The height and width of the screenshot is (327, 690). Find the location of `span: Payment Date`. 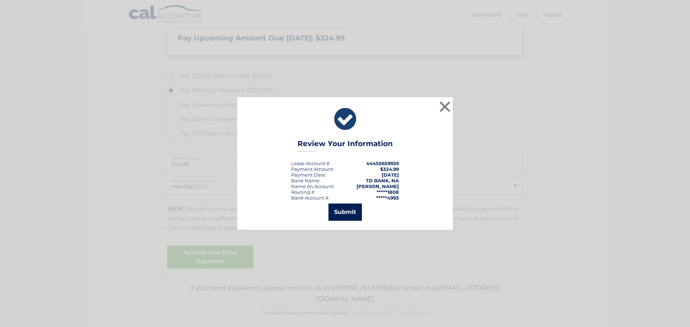

span: Payment Date is located at coordinates (308, 175).